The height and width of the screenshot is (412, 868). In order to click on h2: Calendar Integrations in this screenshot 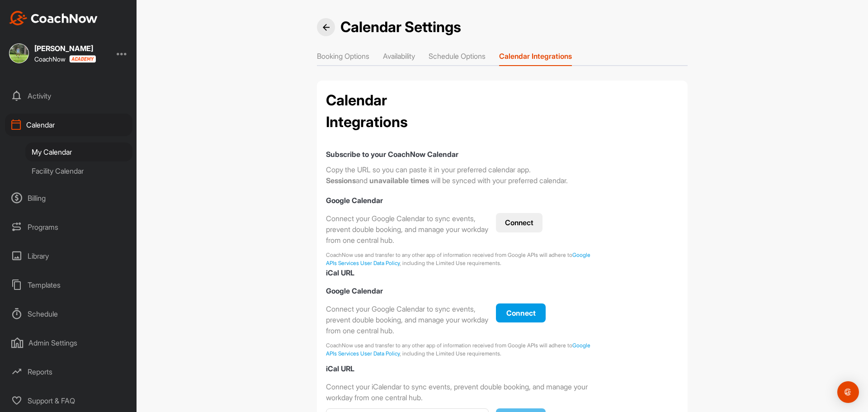, I will do `click(387, 111)`.